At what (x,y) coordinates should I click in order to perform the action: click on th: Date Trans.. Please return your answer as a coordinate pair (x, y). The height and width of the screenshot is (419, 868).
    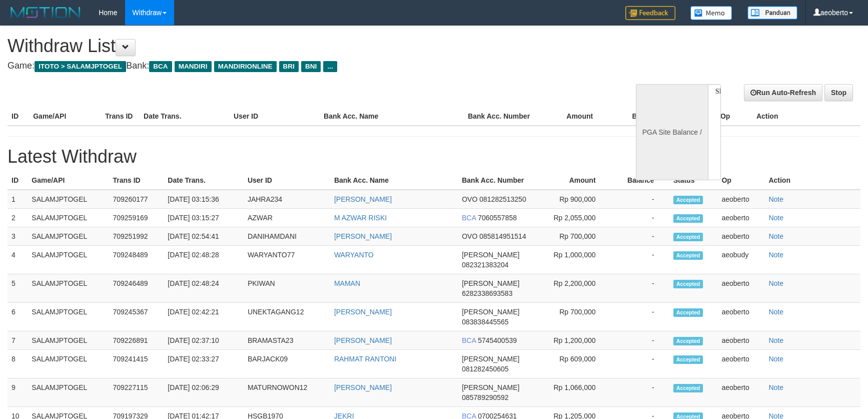
    Looking at the image, I should click on (203, 180).